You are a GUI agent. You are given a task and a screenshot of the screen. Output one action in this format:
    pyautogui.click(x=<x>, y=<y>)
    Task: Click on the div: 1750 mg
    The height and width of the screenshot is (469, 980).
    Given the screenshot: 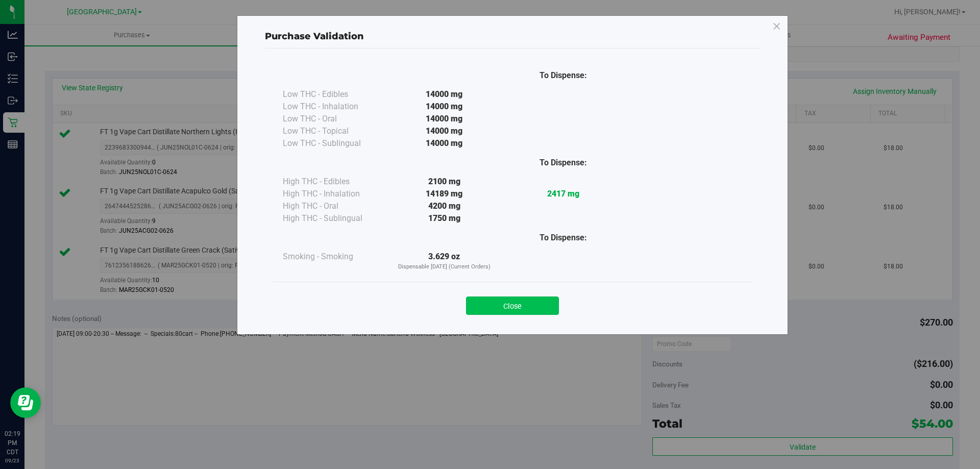 What is the action you would take?
    pyautogui.click(x=444, y=218)
    